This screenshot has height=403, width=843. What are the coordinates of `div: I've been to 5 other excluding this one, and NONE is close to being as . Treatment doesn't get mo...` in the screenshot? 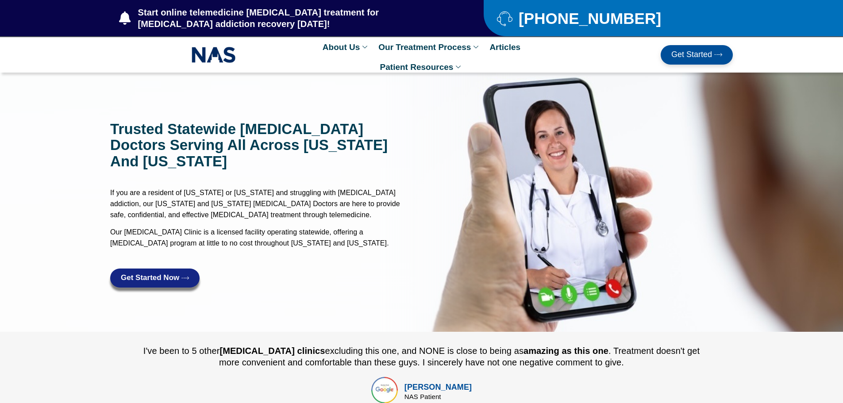 It's located at (421, 357).